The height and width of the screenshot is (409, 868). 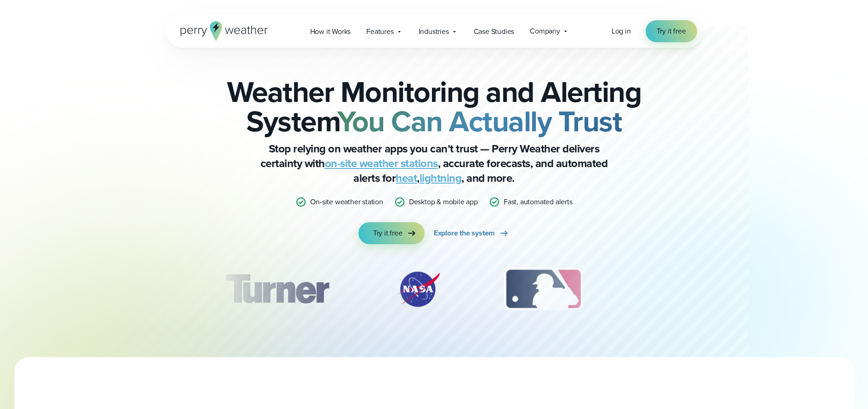 I want to click on p: On-site weather station, so click(x=346, y=202).